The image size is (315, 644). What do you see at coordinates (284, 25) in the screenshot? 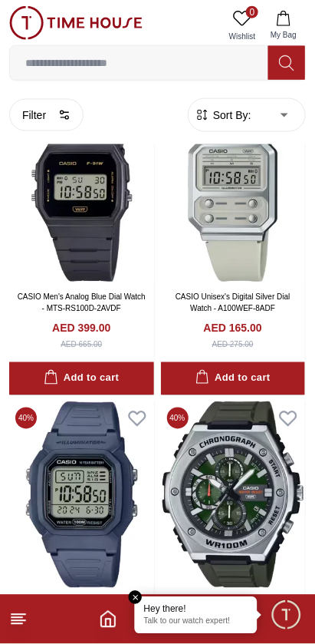
I see `button: My Bag` at bounding box center [284, 25].